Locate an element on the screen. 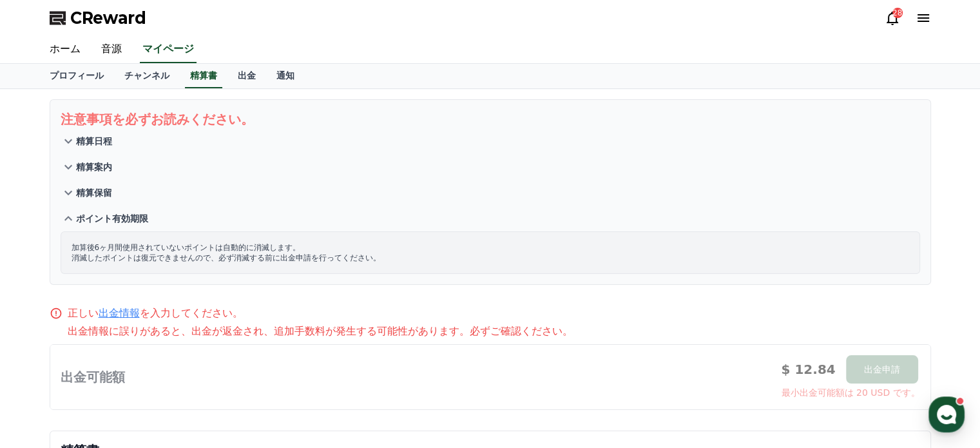 The width and height of the screenshot is (980, 448). button: 精算保留 is located at coordinates (491, 193).